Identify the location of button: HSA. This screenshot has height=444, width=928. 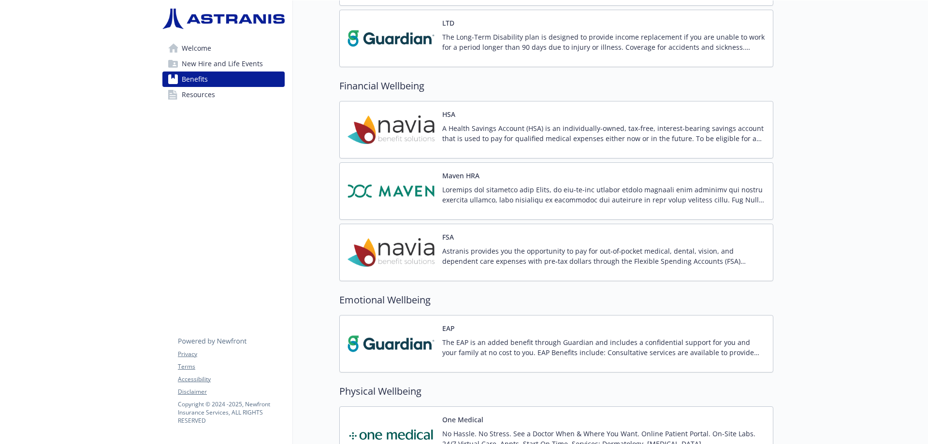
(448, 114).